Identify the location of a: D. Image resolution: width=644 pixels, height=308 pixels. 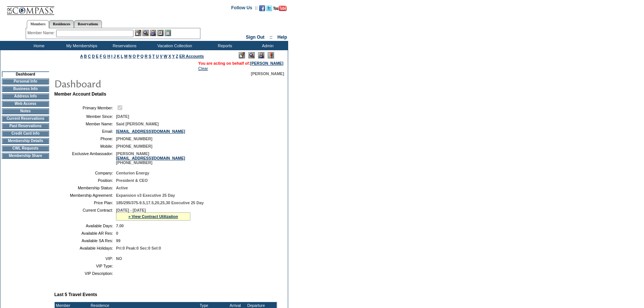
(93, 56).